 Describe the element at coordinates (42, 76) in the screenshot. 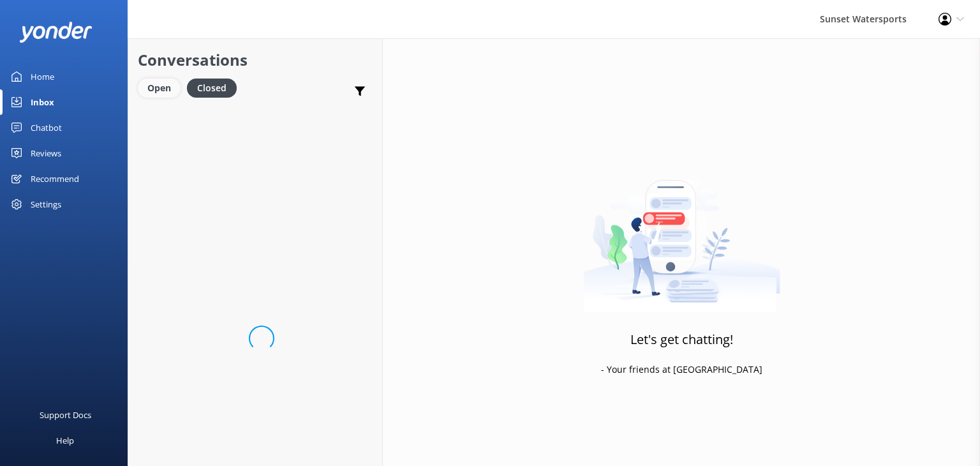

I see `div: Home` at that location.